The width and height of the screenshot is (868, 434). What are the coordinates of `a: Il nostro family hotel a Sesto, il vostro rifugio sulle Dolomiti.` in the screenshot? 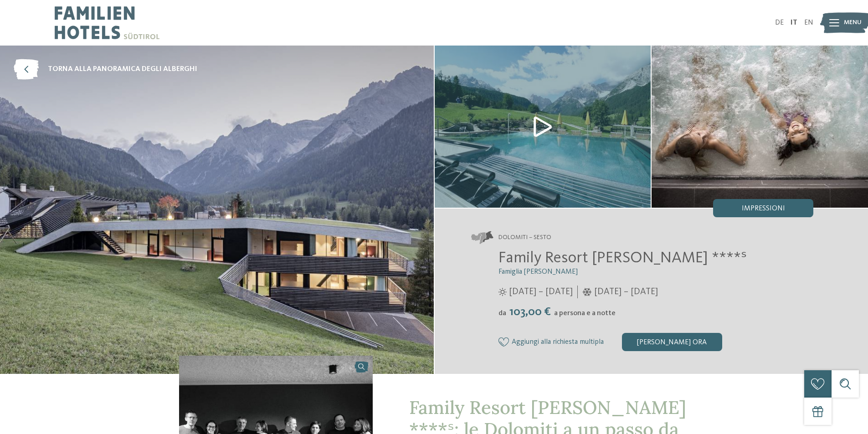 It's located at (543, 127).